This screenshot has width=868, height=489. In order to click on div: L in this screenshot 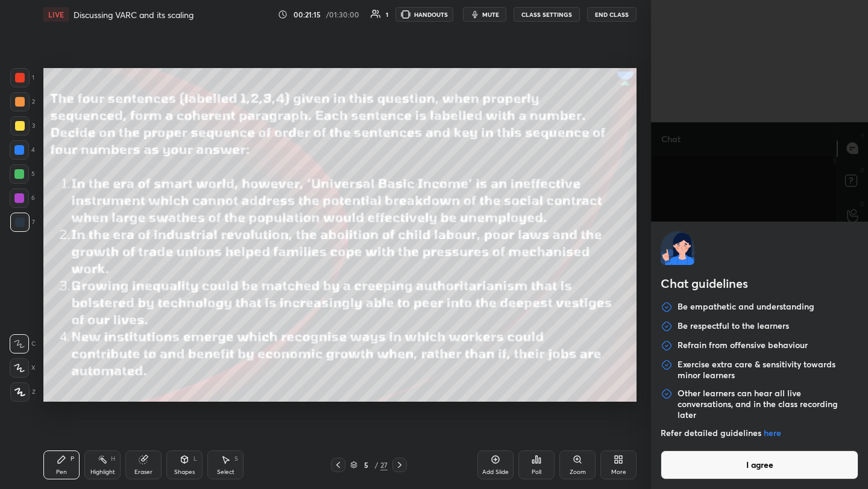, I will do `click(195, 459)`.